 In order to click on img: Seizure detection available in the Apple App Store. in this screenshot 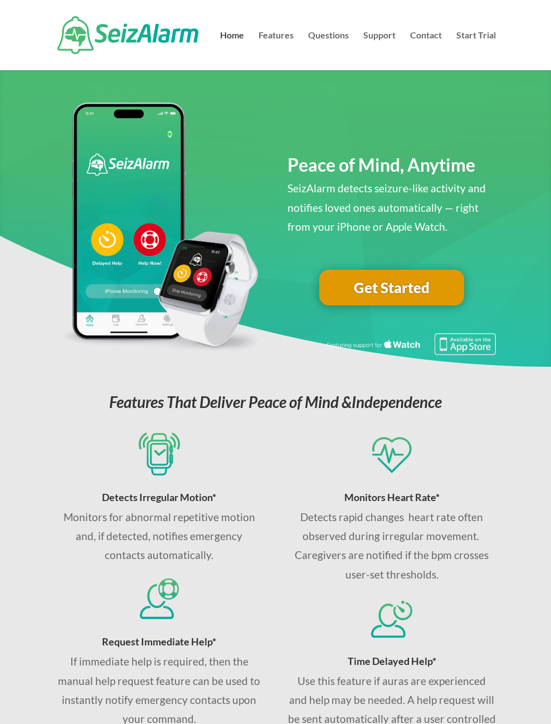, I will do `click(411, 345)`.